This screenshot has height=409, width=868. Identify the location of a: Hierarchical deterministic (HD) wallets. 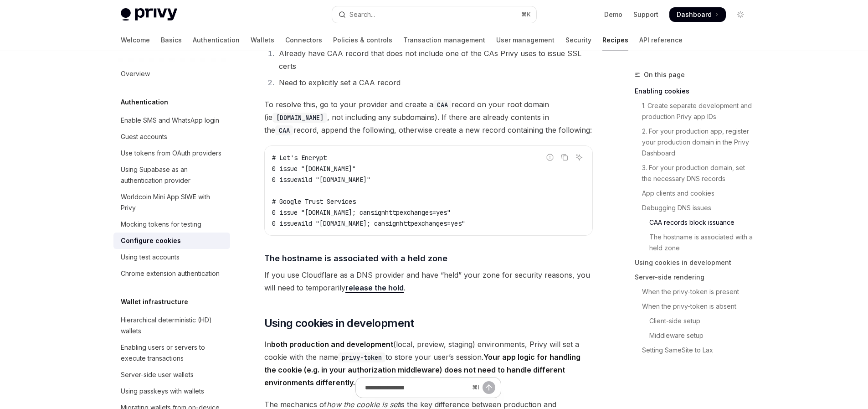
(172, 325).